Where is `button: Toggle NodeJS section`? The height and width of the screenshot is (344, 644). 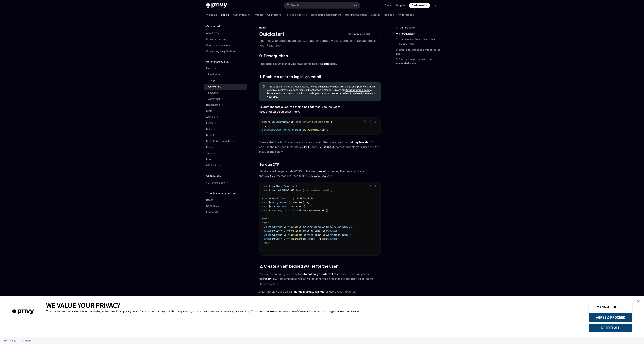 button: Toggle NodeJS section is located at coordinates (225, 135).